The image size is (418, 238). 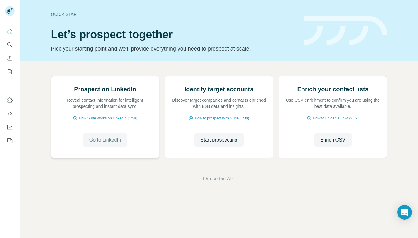 What do you see at coordinates (10, 127) in the screenshot?
I see `button: Dashboard` at bounding box center [10, 127].